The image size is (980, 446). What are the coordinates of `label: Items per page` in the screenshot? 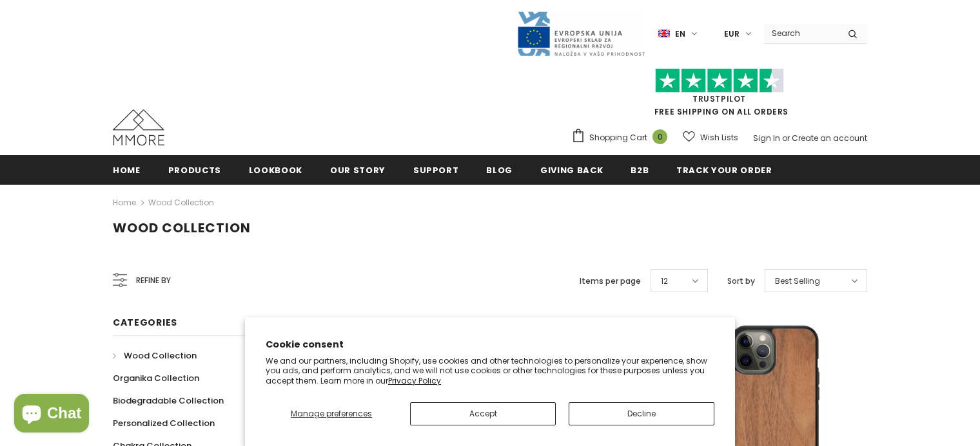 It's located at (610, 282).